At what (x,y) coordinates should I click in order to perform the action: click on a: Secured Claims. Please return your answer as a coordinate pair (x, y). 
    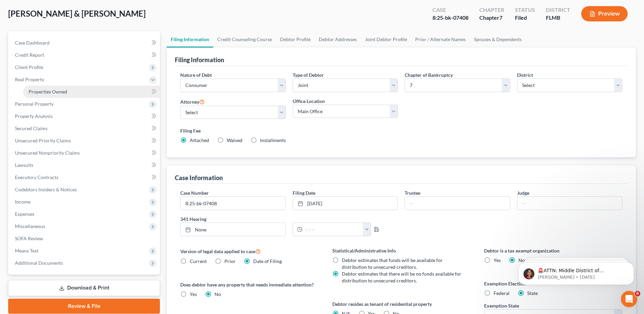
    Looking at the image, I should click on (85, 128).